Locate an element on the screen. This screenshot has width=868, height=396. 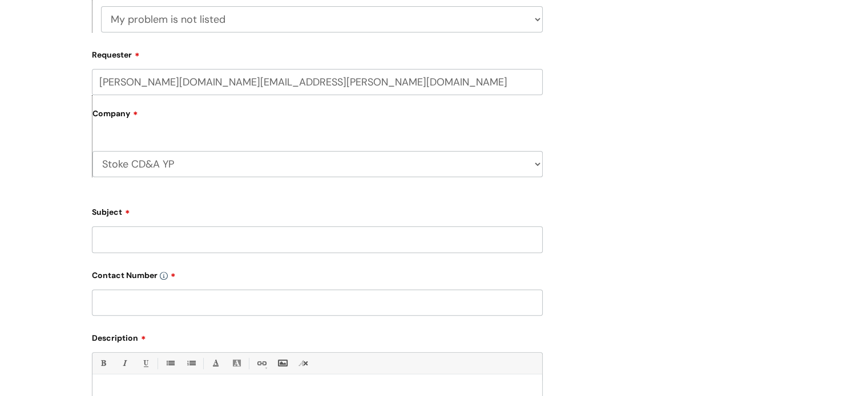
img: info-icon.svg is located at coordinates (164, 276).